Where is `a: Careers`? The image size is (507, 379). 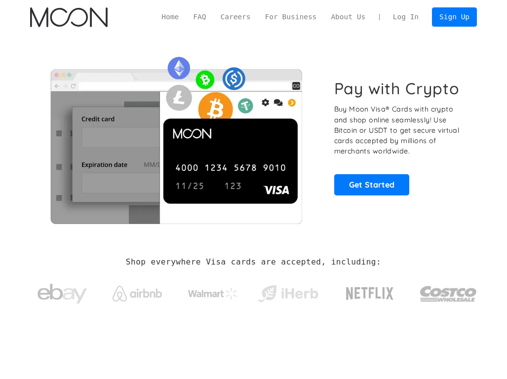 a: Careers is located at coordinates (235, 17).